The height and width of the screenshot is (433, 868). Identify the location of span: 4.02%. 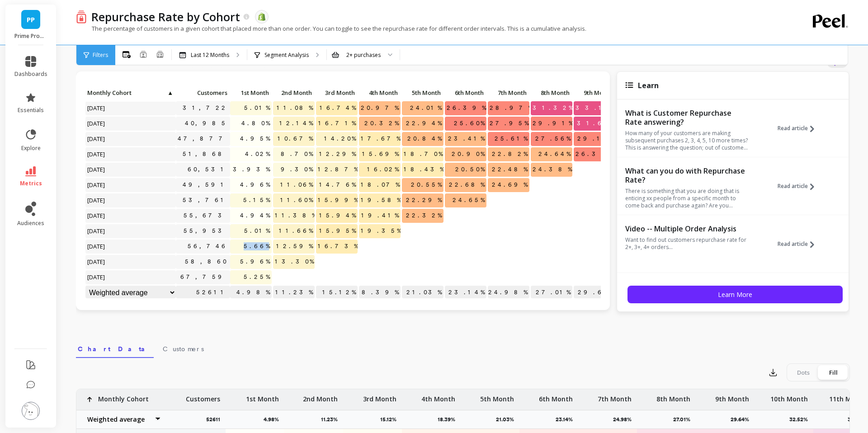
(257, 154).